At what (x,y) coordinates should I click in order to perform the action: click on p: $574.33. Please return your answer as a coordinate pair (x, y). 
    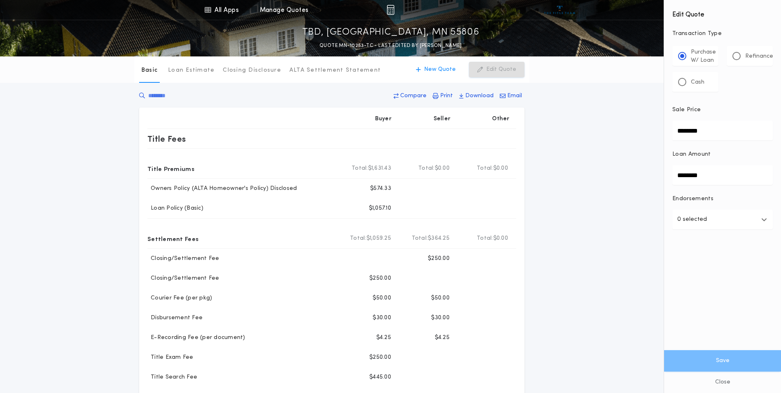
    Looking at the image, I should click on (381, 189).